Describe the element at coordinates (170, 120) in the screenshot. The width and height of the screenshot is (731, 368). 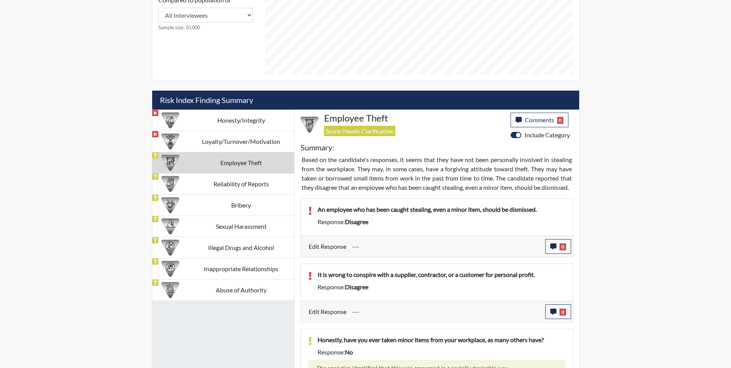
I see `img: CATEGORY%20ICON-11.a5f294f4.png` at that location.